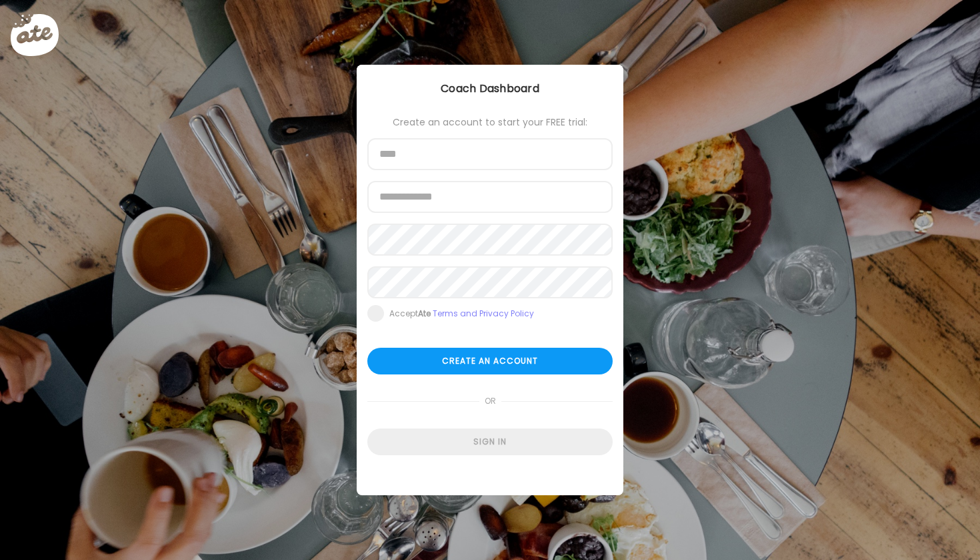 Image resolution: width=980 pixels, height=560 pixels. Describe the element at coordinates (425, 313) in the screenshot. I see `b: Ate` at that location.